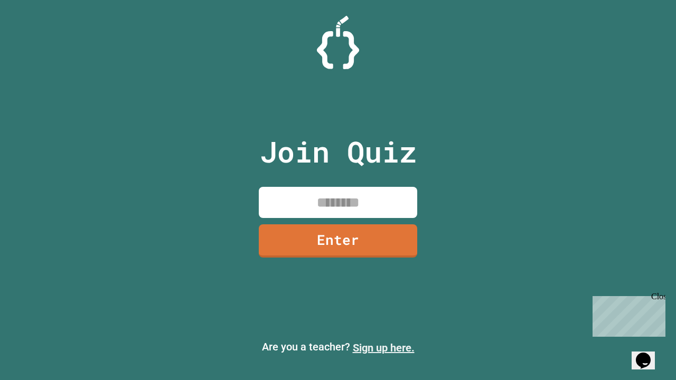 This screenshot has width=676, height=380. I want to click on a: Enter, so click(338, 241).